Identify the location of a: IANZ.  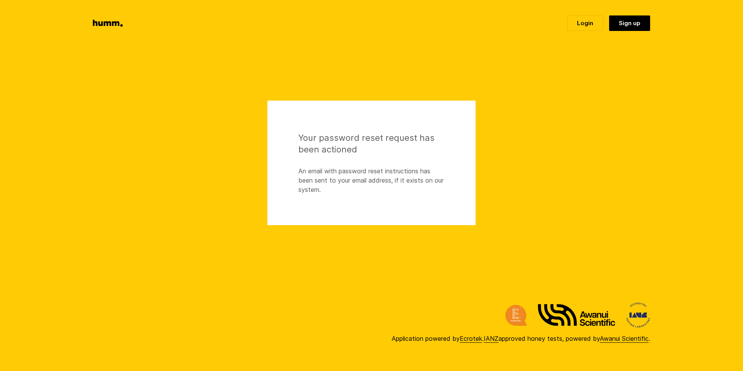
(491, 339).